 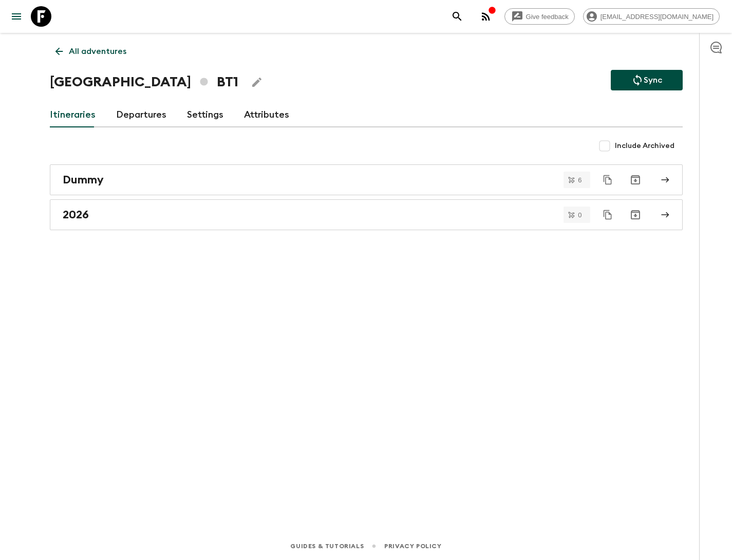 What do you see at coordinates (580, 215) in the screenshot?
I see `span: 0` at bounding box center [580, 215].